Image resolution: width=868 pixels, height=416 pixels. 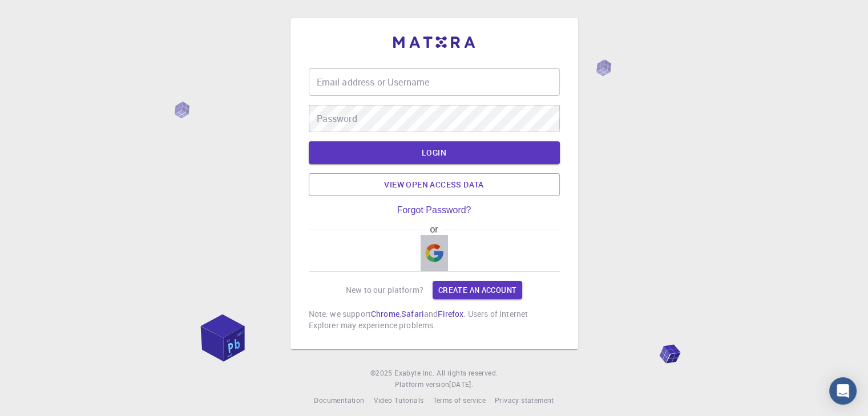 What do you see at coordinates (434, 184) in the screenshot?
I see `a: View open access data` at bounding box center [434, 184].